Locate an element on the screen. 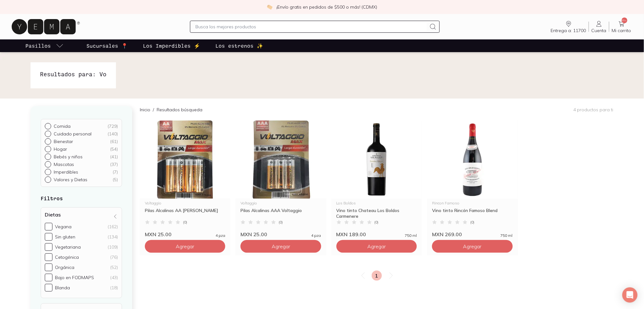 The height and width of the screenshot is (309, 644). input: Vegetariana(109) is located at coordinates (48, 247).